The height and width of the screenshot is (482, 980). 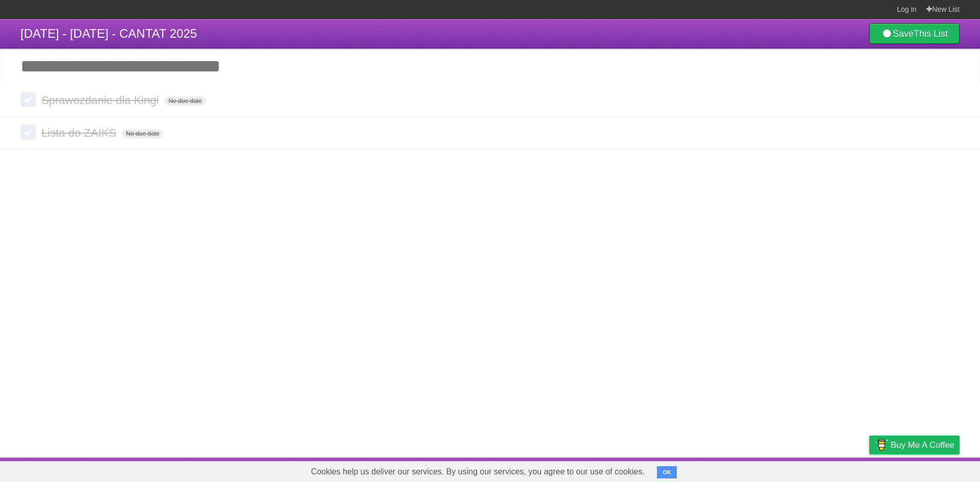 What do you see at coordinates (930, 34) in the screenshot?
I see `b: This List` at bounding box center [930, 34].